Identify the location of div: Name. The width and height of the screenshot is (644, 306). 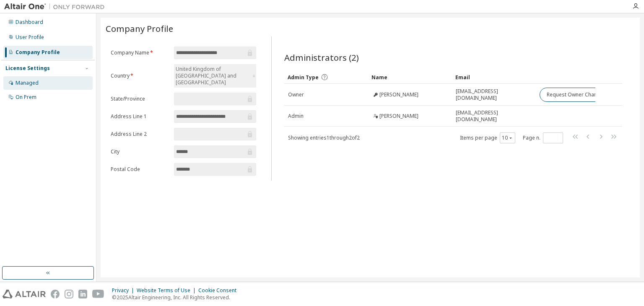
(410, 77).